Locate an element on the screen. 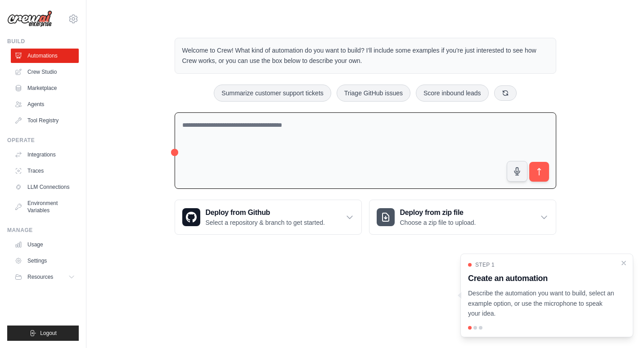  button: Close walkthrough is located at coordinates (623, 263).